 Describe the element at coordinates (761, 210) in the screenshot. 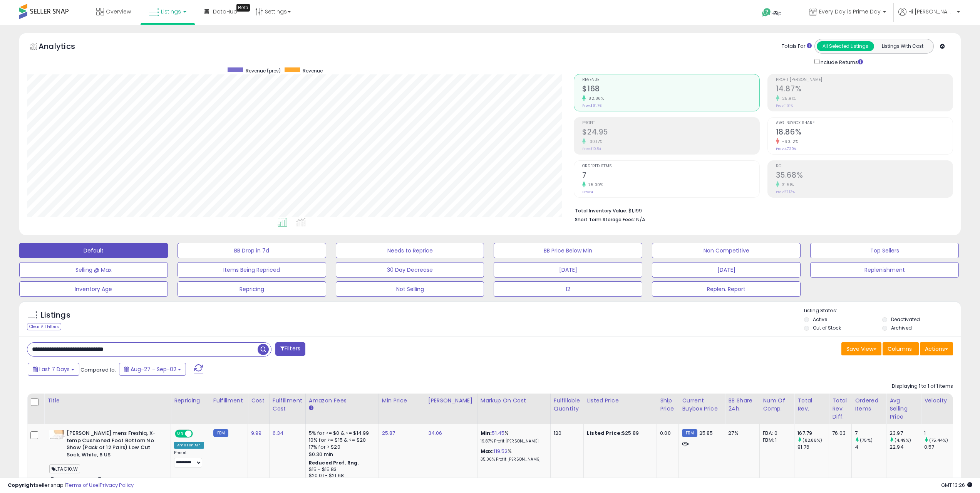

I see `li: $1,199` at that location.